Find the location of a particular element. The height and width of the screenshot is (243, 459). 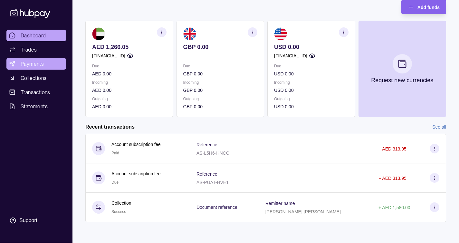

img: us is located at coordinates (280, 34).